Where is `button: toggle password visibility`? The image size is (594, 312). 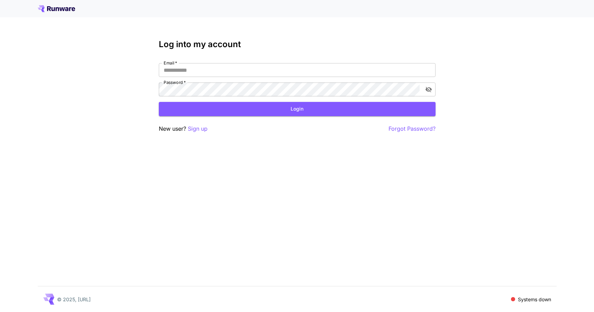
button: toggle password visibility is located at coordinates (429, 89).